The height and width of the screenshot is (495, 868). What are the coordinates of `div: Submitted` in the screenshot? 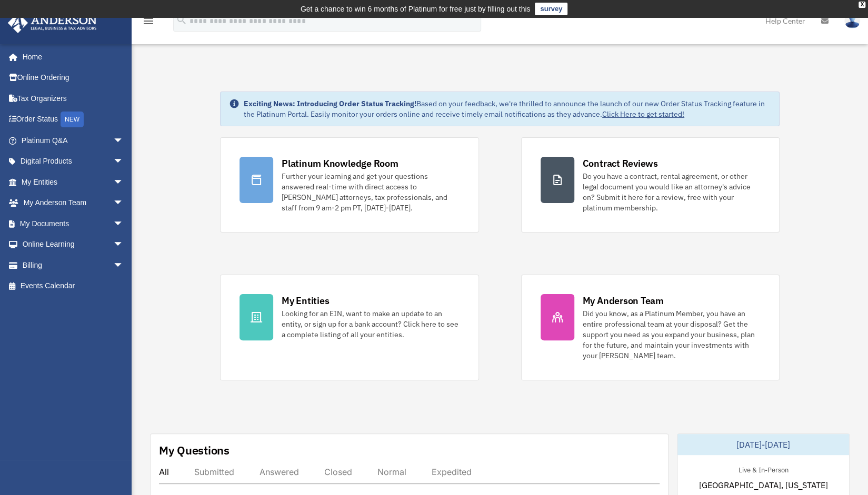 It's located at (214, 472).